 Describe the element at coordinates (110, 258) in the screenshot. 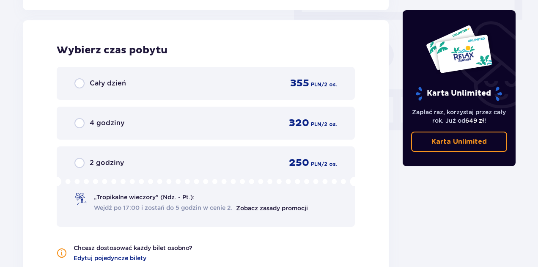

I see `span: Edytuj pojedyncze bilety` at that location.